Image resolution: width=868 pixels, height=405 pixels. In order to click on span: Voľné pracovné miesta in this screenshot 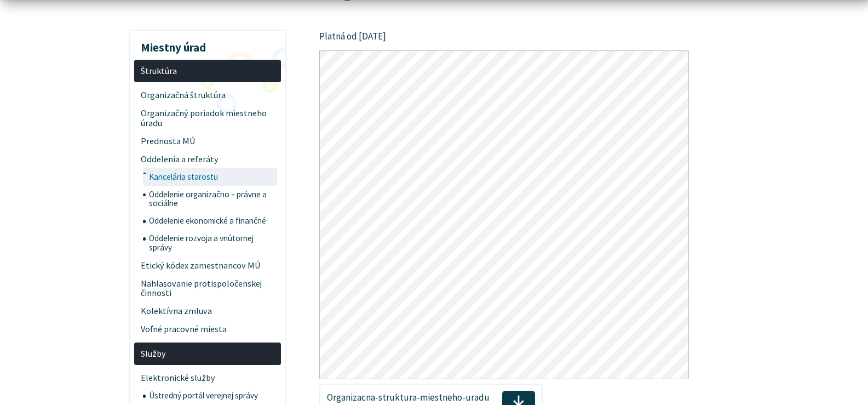, I will do `click(208, 329)`.